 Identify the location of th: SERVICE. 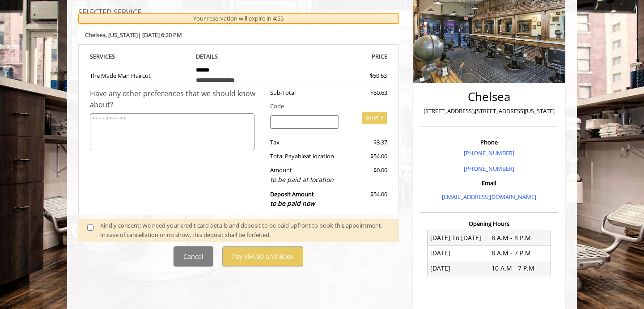
(140, 56).